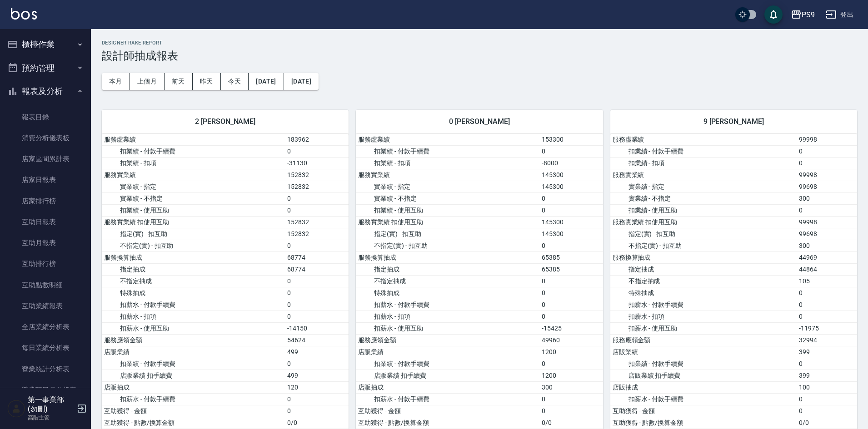  Describe the element at coordinates (571, 340) in the screenshot. I see `td: 49960` at that location.